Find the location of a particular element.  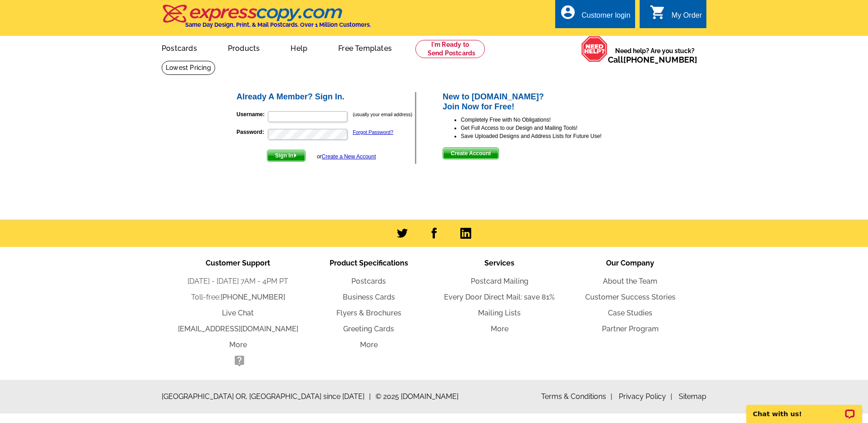

li: Save Uploaded Designs and Address Lists for Future Use! is located at coordinates (547, 136).